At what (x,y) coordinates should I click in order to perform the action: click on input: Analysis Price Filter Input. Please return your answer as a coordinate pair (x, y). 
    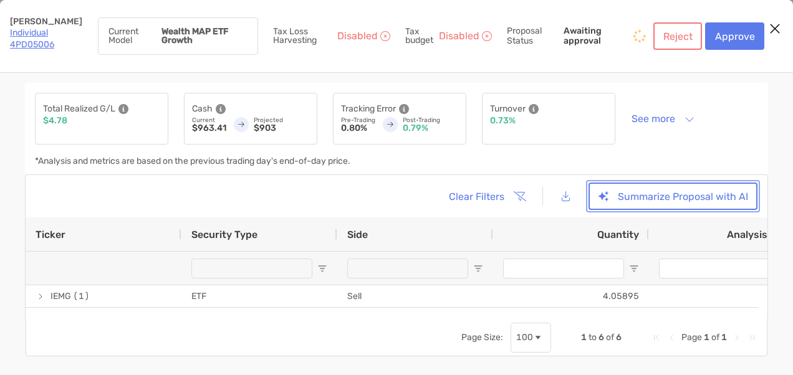
    Looking at the image, I should click on (719, 269).